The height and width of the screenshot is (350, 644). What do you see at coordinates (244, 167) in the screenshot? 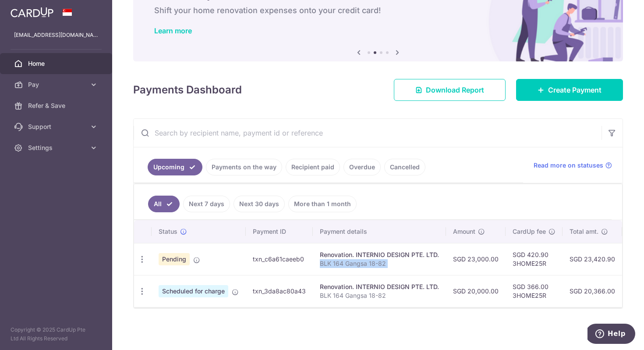
I see `a: Payments on the way` at bounding box center [244, 167].